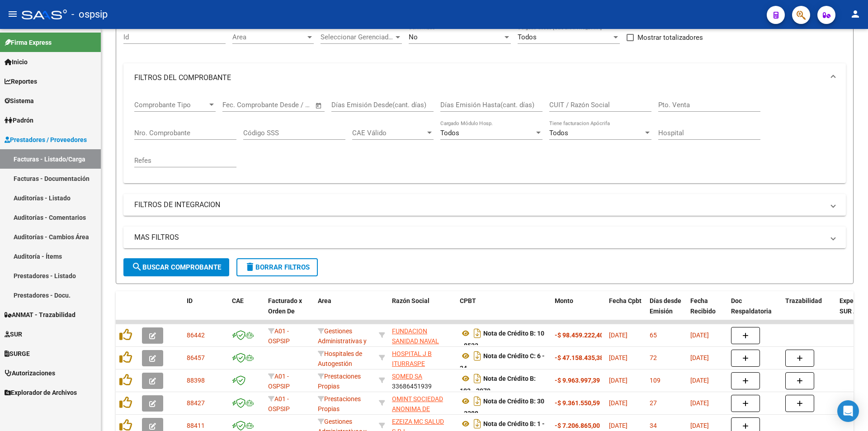 The height and width of the screenshot is (431, 868). I want to click on strong: Nota de Crédito B: 30 - 3288, so click(502, 407).